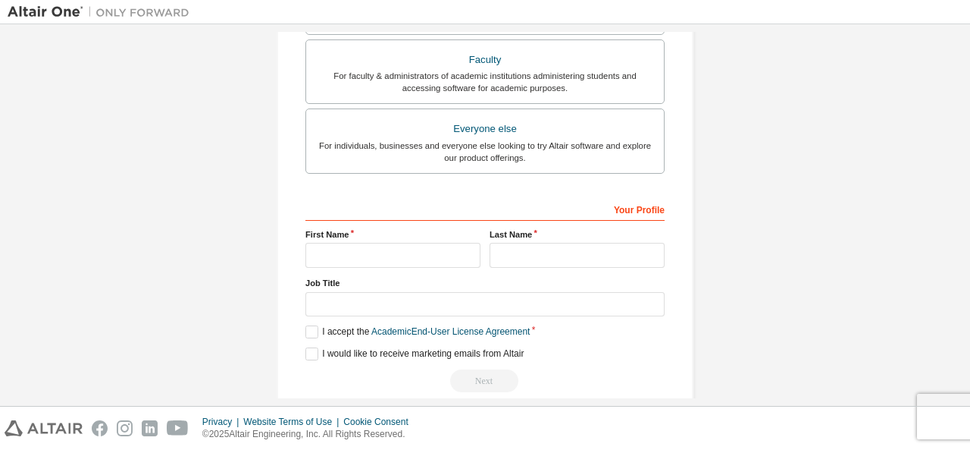  What do you see at coordinates (450, 331) in the screenshot?
I see `a: Academic End-User License Agreement` at bounding box center [450, 331].